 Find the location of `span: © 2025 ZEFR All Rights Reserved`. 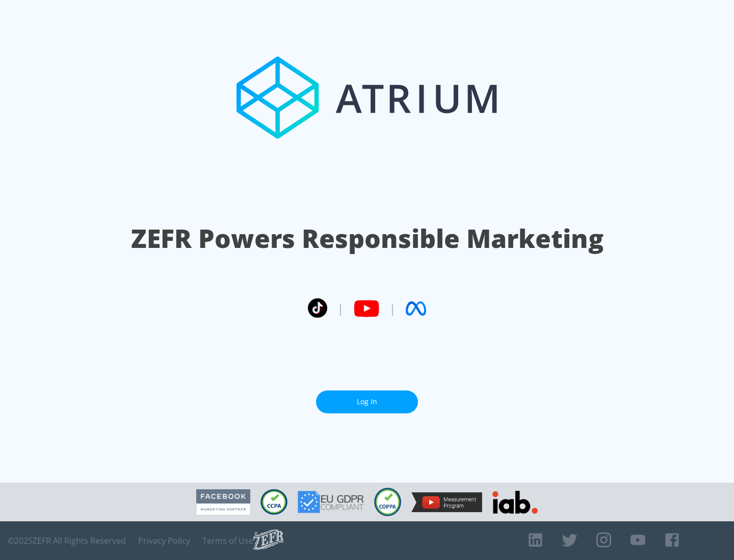

span: © 2025 ZEFR All Rights Reserved is located at coordinates (66, 540).